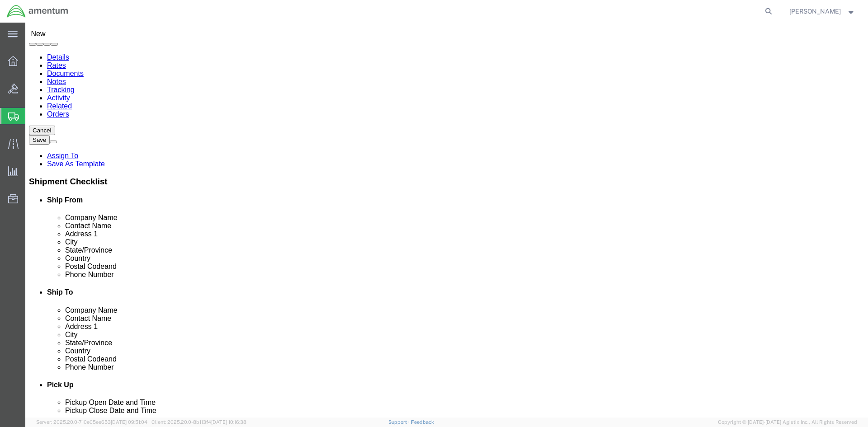 This screenshot has width=868, height=427. What do you see at coordinates (38, 11) in the screenshot?
I see `img: logo` at bounding box center [38, 11].